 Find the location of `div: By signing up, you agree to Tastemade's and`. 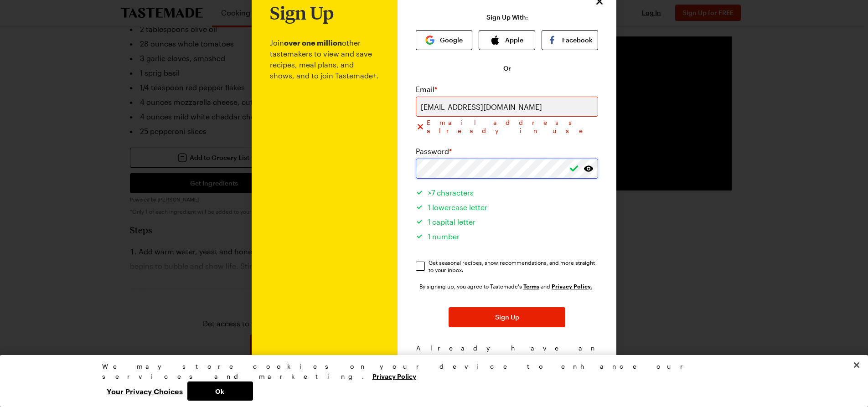

div: By signing up, you agree to Tastemade's and is located at coordinates (507, 286).